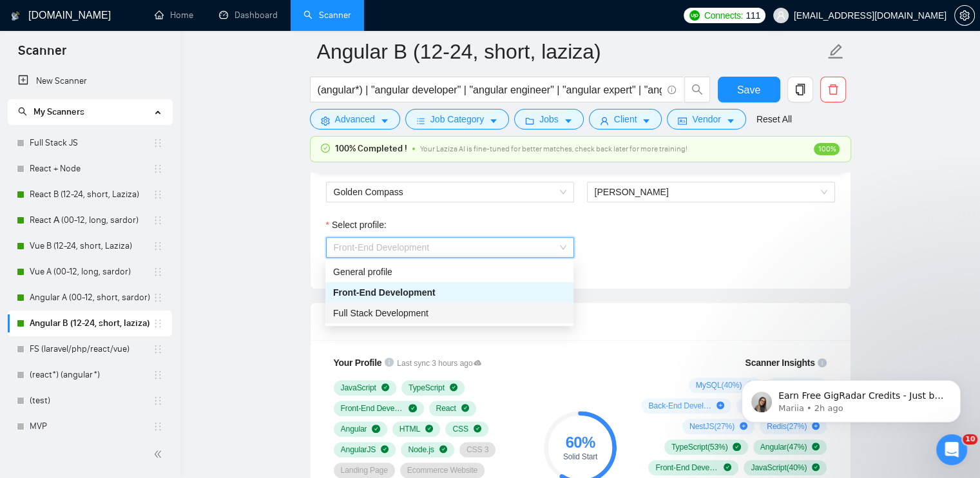 Image resolution: width=980 pixels, height=478 pixels. I want to click on span: Select profile:, so click(359, 225).